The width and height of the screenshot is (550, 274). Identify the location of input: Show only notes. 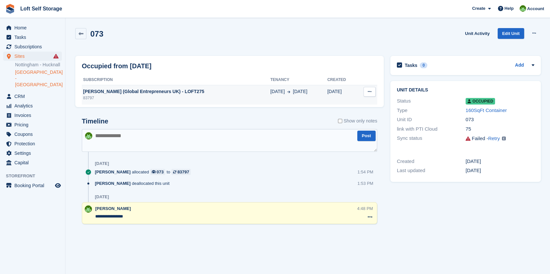
(340, 121).